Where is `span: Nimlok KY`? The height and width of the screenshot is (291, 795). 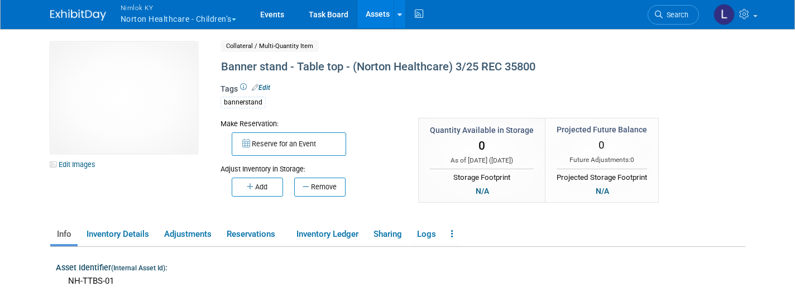
span: Nimlok KY is located at coordinates (178, 7).